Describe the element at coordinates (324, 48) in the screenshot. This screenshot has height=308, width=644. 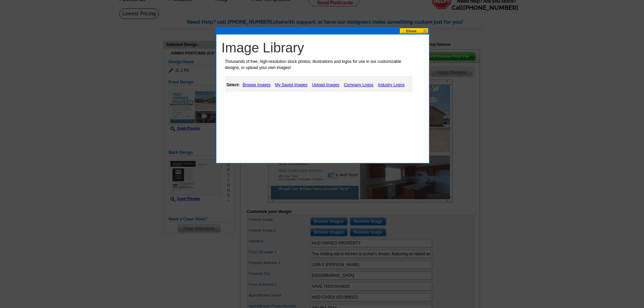
I see `h1: Image Library` at that location.